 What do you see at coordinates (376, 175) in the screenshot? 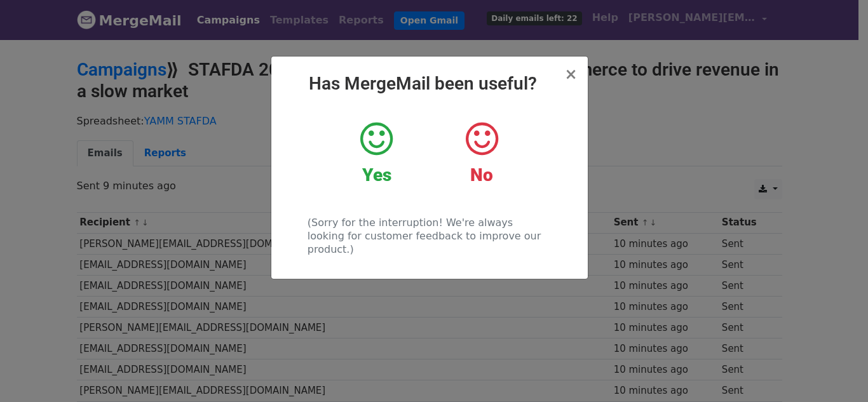
I see `strong: Yes` at bounding box center [376, 175].